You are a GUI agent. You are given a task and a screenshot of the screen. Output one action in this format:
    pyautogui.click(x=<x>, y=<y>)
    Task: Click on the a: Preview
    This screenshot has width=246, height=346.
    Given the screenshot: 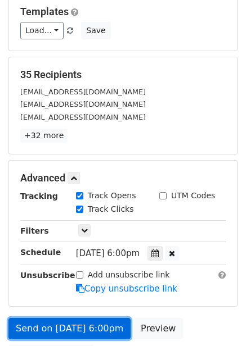 What is the action you would take?
    pyautogui.click(x=158, y=329)
    